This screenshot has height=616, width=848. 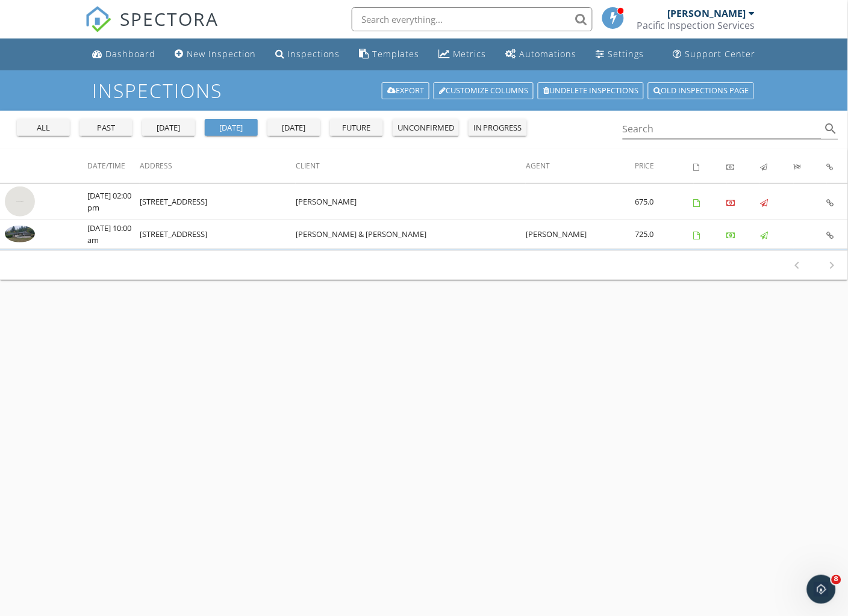 What do you see at coordinates (106, 128) in the screenshot?
I see `div: past` at bounding box center [106, 128].